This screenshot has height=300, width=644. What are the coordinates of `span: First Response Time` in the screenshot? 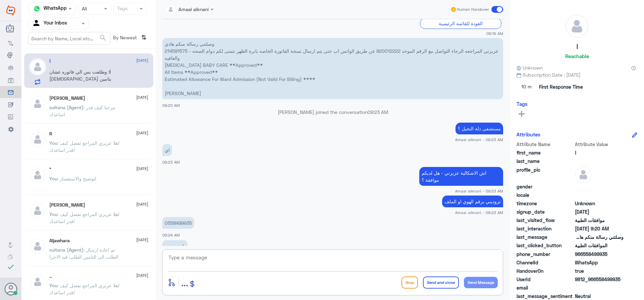 It's located at (561, 87).